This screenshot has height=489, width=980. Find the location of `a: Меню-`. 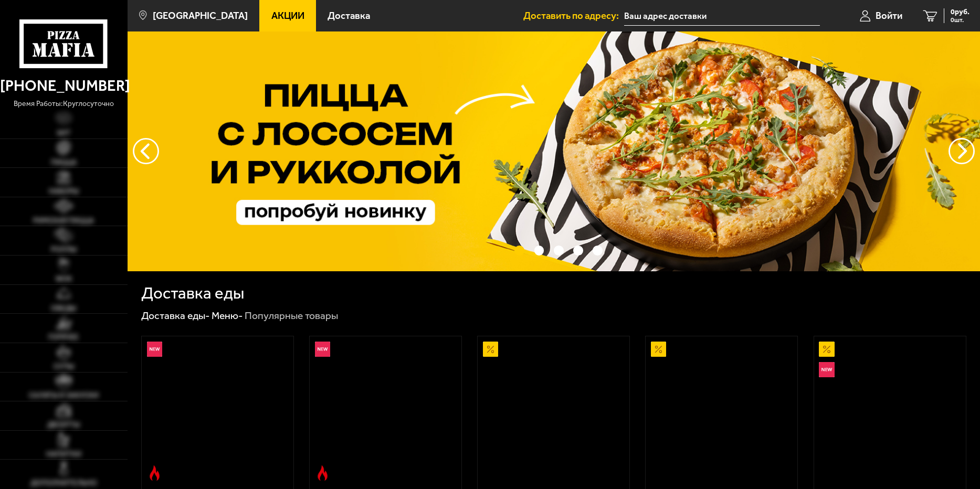

a: Меню- is located at coordinates (228, 315).